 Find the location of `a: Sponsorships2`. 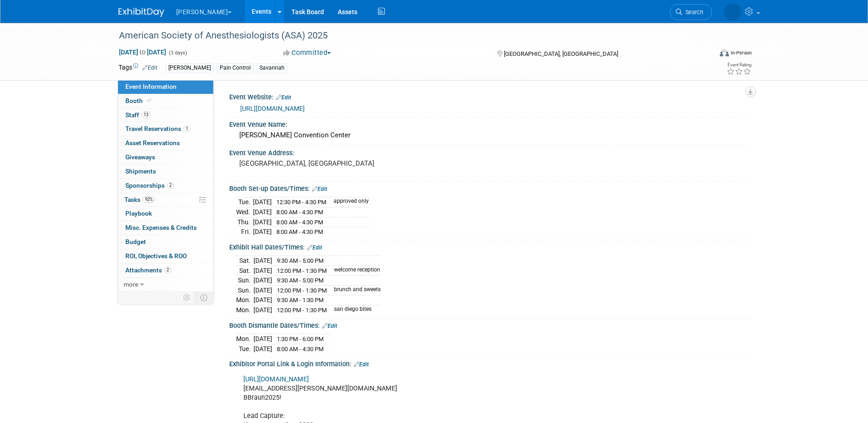

a: Sponsorships2 is located at coordinates (166, 186).